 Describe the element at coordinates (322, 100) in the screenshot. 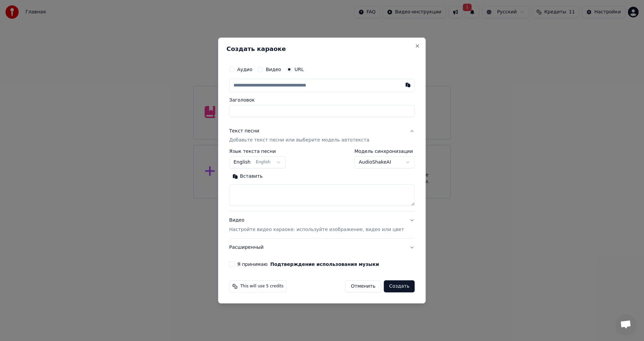

I see `label: Заголовок` at that location.